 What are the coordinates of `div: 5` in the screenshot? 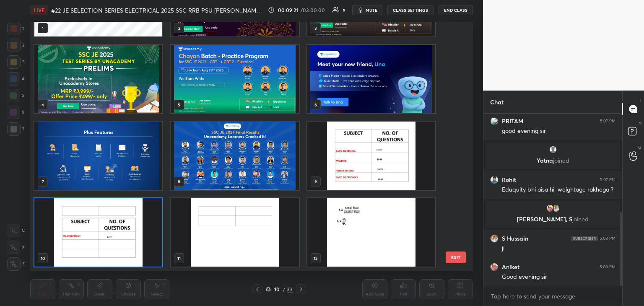 It's located at (15, 96).